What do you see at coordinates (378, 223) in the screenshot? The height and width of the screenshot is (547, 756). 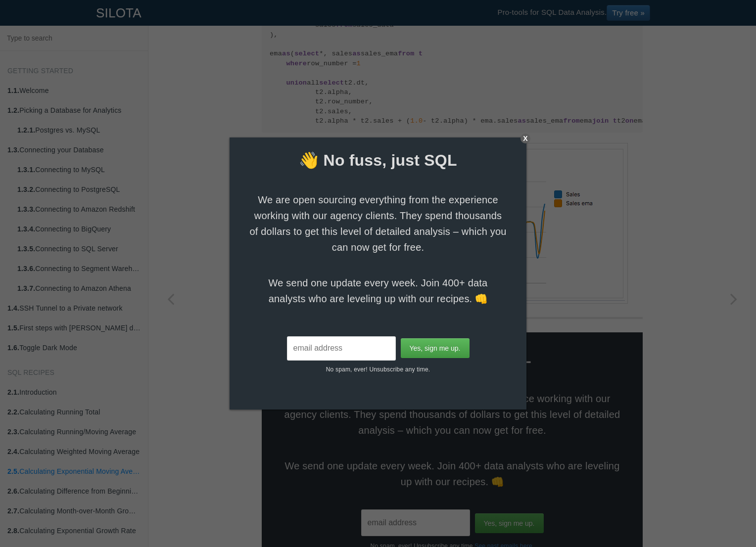 I see `span: We are open sourcing everything from the experience working with our agency clients. They spend t...` at bounding box center [378, 223].